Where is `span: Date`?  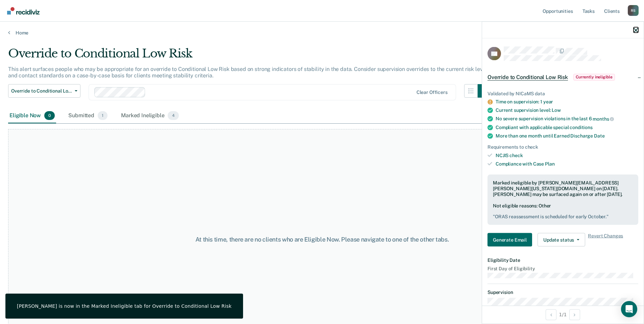
span: Date is located at coordinates (599, 135).